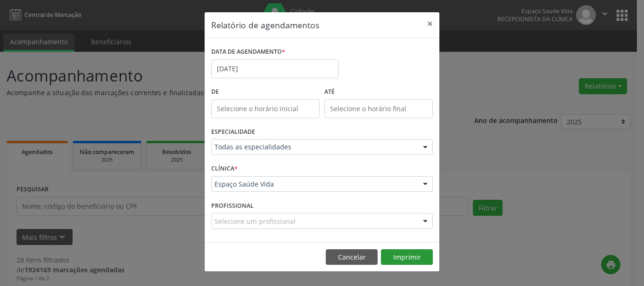 The width and height of the screenshot is (644, 286). What do you see at coordinates (233, 132) in the screenshot?
I see `label: ESPECIALIDADE` at bounding box center [233, 132].